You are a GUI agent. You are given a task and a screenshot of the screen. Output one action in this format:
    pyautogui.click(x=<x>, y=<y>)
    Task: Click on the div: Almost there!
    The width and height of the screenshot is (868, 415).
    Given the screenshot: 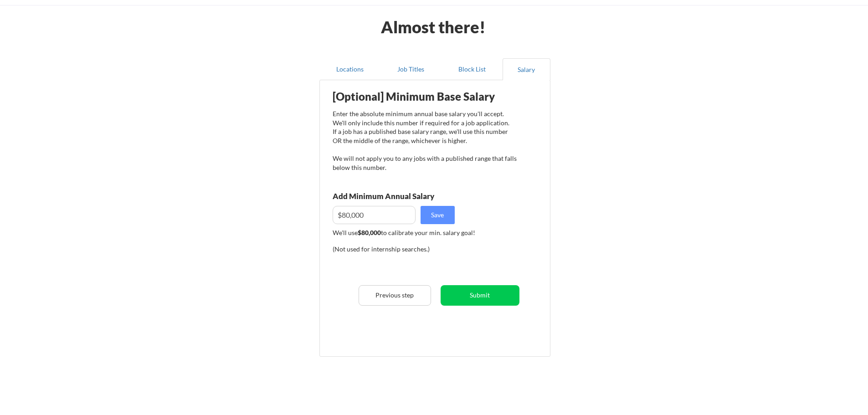 What is the action you would take?
    pyautogui.click(x=433, y=27)
    